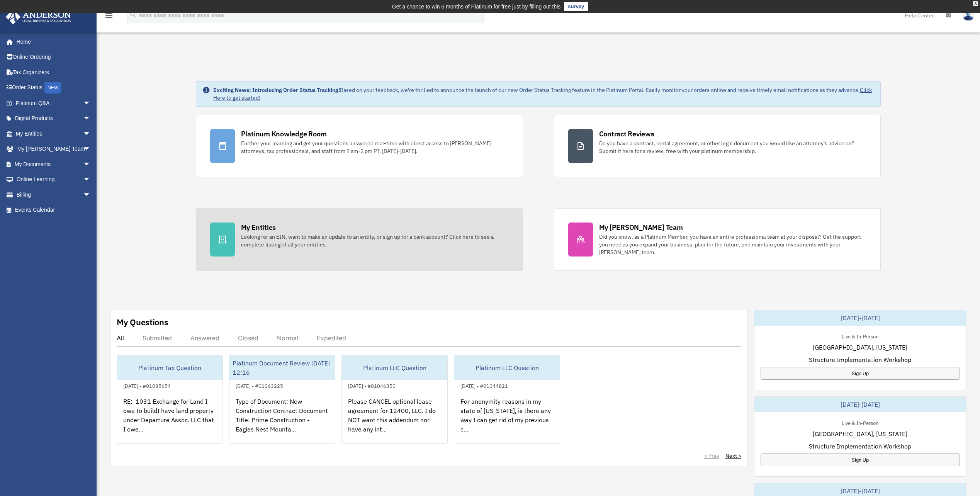 The image size is (980, 496). Describe the element at coordinates (133, 15) in the screenshot. I see `i: search` at that location.